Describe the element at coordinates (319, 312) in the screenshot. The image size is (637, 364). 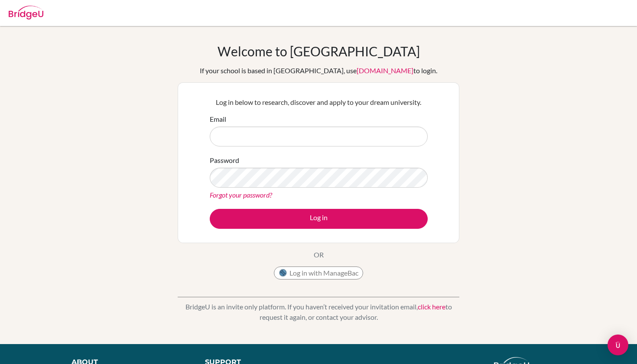
I see `p: BridgeU is an invite only platform. If you haven’t received your invitation email, to request it ...` at that location.